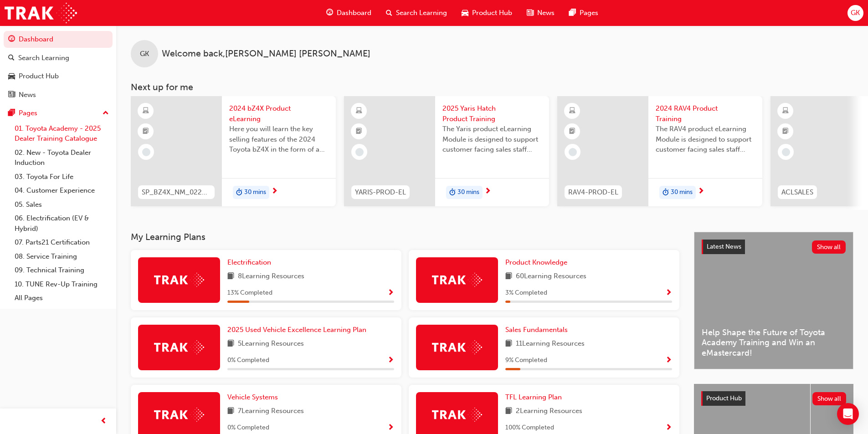  What do you see at coordinates (251, 262) in the screenshot?
I see `a: Electrification` at bounding box center [251, 262].